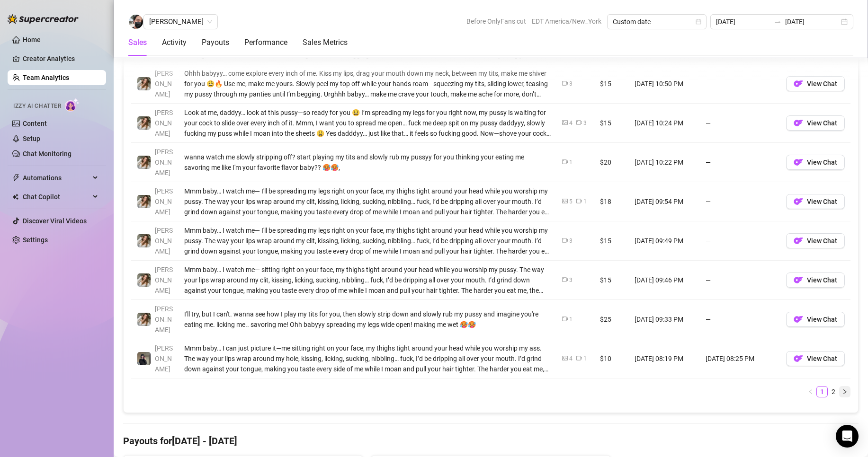  Describe the element at coordinates (845, 392) in the screenshot. I see `button: right` at that location.